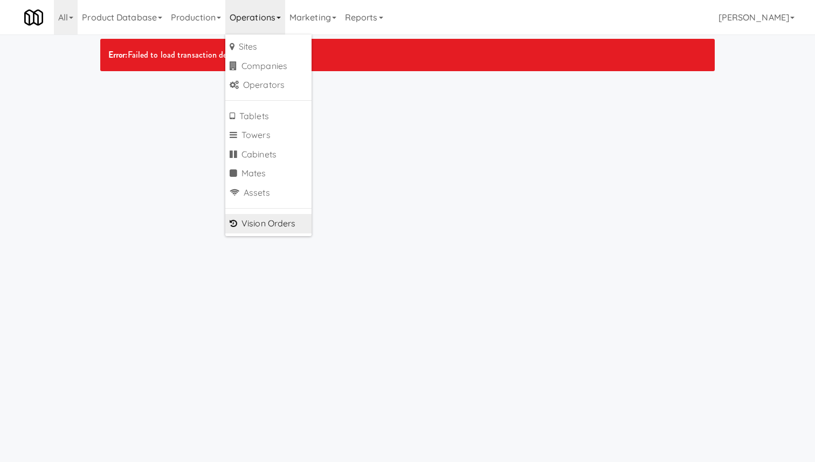 The image size is (815, 462). I want to click on a: Towers, so click(268, 135).